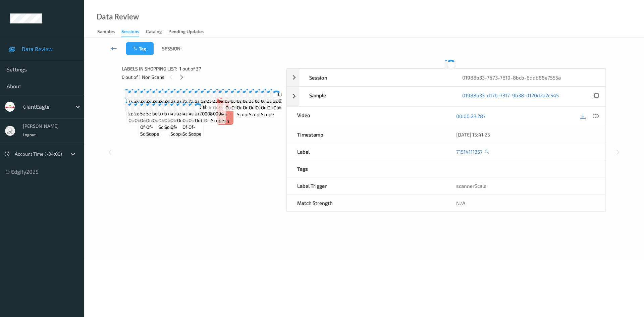 The image size is (644, 317). I want to click on div: Session01988b33-7673-7819-8bcb-8ddb88e7555a, so click(446, 78).